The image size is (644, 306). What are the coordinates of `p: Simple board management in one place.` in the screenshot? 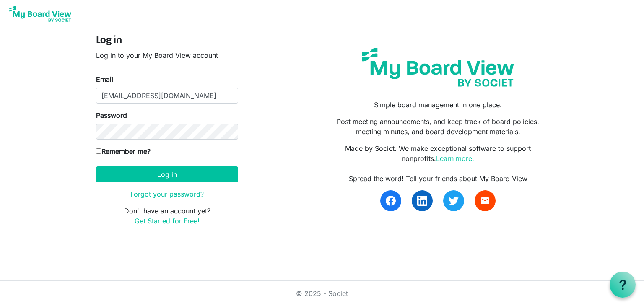 It's located at (439, 105).